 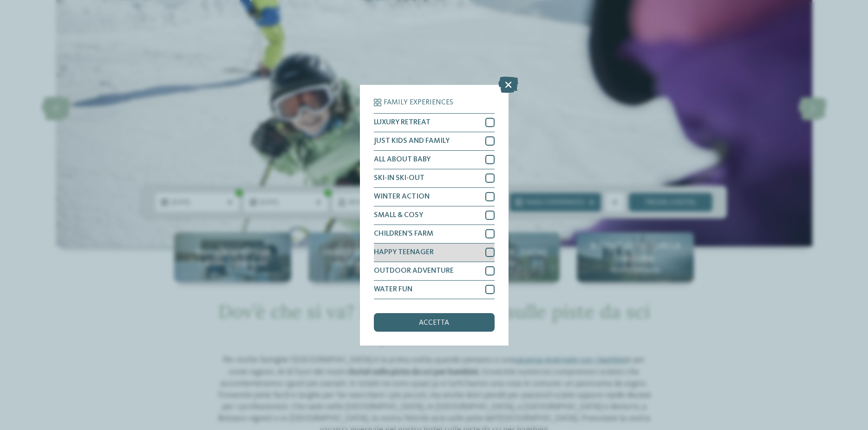 What do you see at coordinates (404, 252) in the screenshot?
I see `span: HAPPY TEENAGER` at bounding box center [404, 252].